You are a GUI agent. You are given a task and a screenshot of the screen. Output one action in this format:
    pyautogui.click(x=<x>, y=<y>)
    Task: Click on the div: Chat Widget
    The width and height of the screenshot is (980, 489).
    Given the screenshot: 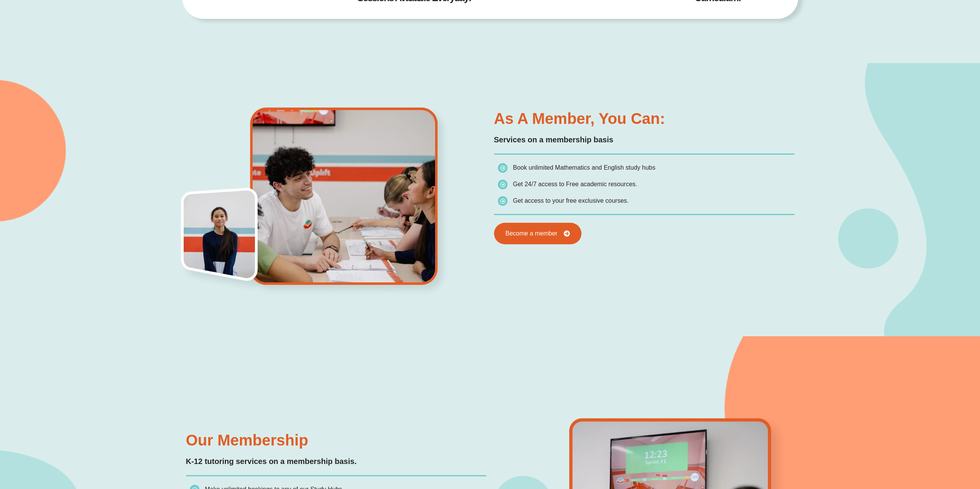 What is the action you would take?
    pyautogui.click(x=916, y=446)
    